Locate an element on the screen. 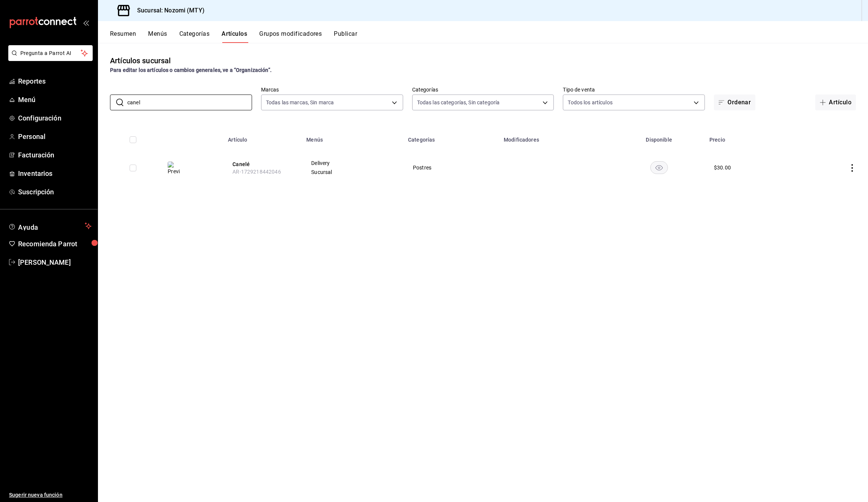  span: Todos los artículos is located at coordinates (590, 103).